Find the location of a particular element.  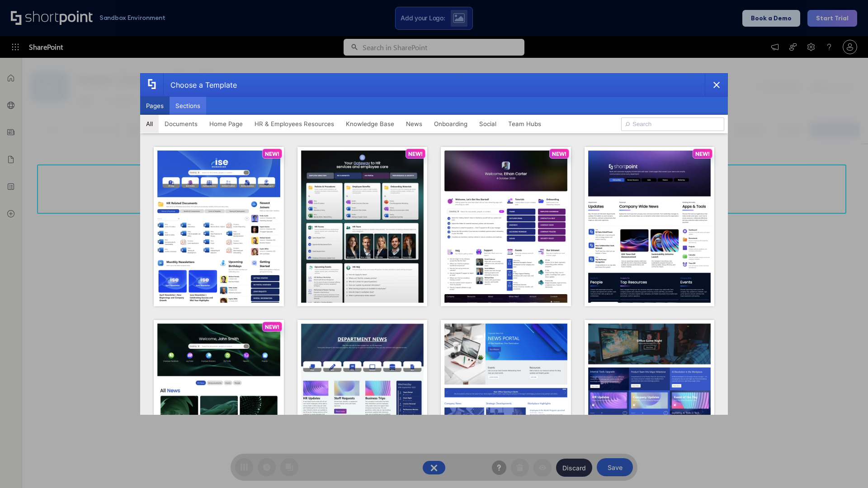

button: Pages is located at coordinates (155, 106).